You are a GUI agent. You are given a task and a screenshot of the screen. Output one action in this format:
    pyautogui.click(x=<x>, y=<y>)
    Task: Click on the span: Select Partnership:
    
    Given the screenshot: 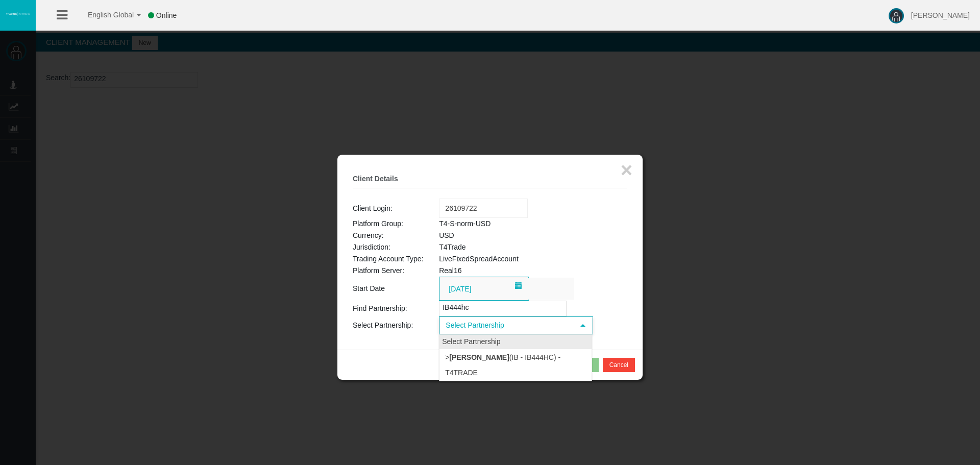 What is the action you would take?
    pyautogui.click(x=382, y=325)
    